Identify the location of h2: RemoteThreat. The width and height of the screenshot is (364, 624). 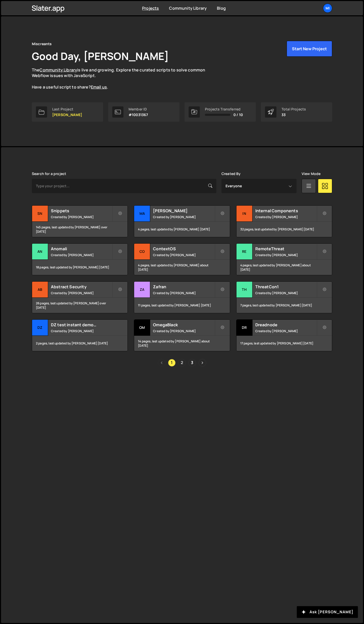
(286, 249).